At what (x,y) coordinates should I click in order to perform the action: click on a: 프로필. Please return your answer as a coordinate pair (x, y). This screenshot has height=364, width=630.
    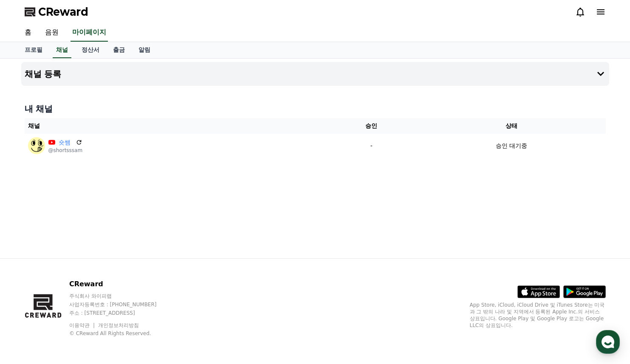
    Looking at the image, I should click on (33, 50).